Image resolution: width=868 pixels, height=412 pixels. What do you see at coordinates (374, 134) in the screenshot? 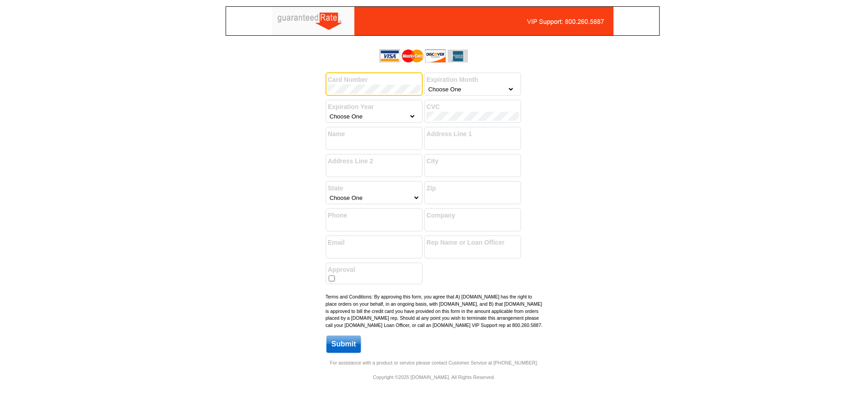
I see `label: Name` at bounding box center [374, 134].